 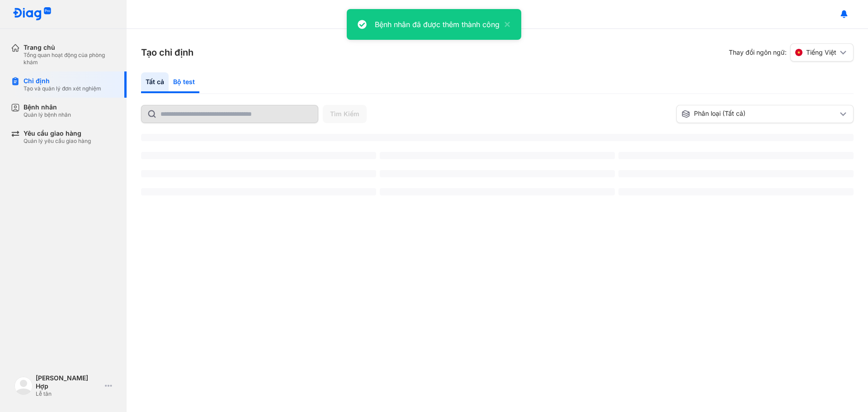 I want to click on div: Yêu cầu giao hàng, so click(x=57, y=134).